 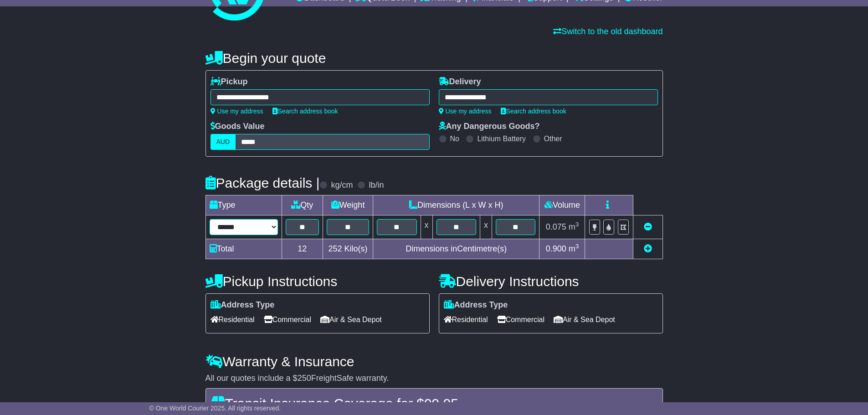 What do you see at coordinates (335, 249) in the screenshot?
I see `span: 252` at bounding box center [335, 249].